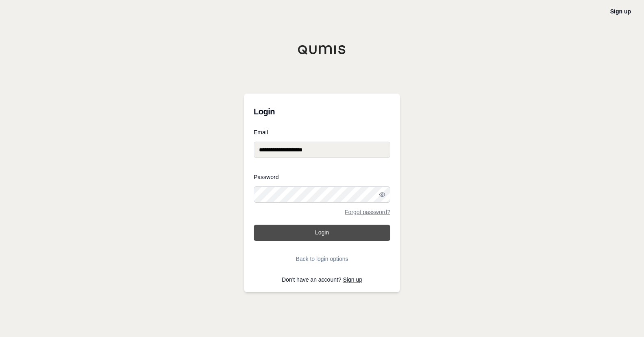 The height and width of the screenshot is (337, 644). I want to click on h3: Login, so click(322, 112).